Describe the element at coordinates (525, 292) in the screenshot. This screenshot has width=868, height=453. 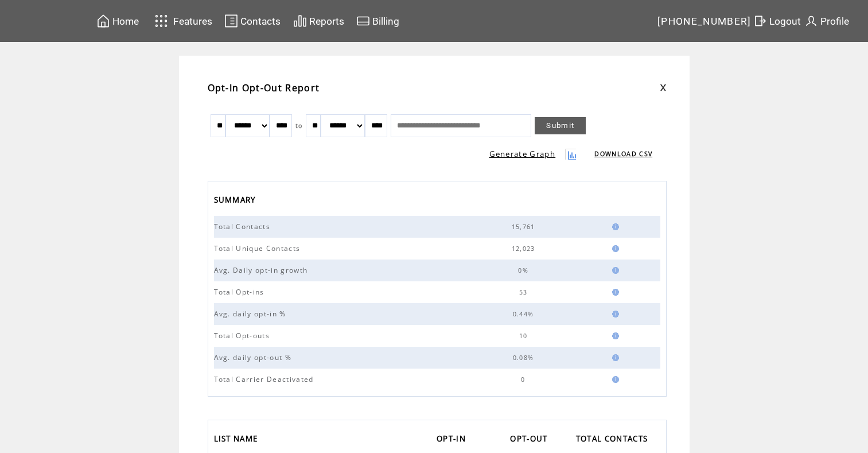
I see `span: 53` at that location.